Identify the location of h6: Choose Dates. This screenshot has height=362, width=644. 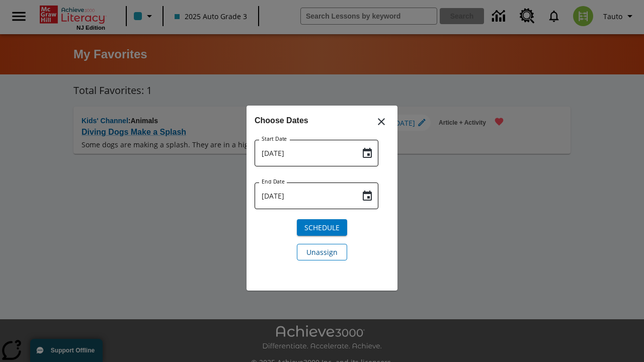
(322, 121).